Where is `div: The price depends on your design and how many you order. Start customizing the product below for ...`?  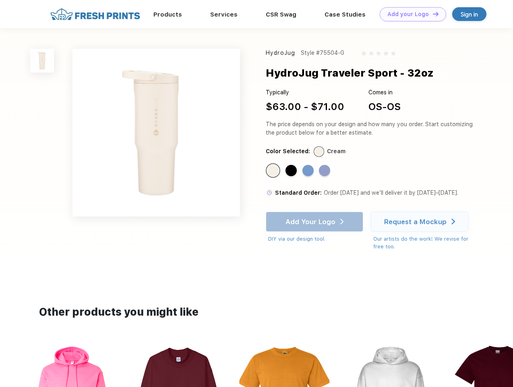 div: The price depends on your design and how many you order. Start customizing the product below for ... is located at coordinates (371, 129).